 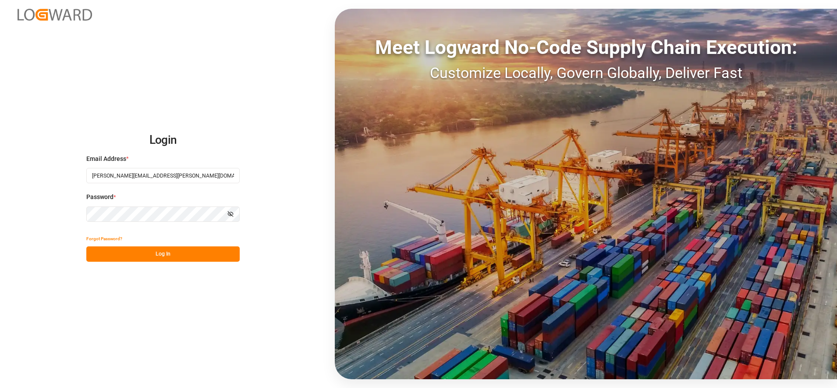 I want to click on button: Forgot Password?, so click(x=104, y=238).